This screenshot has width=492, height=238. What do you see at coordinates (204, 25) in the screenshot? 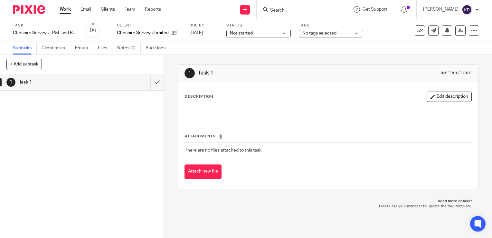
I see `label: Due by` at bounding box center [204, 25].